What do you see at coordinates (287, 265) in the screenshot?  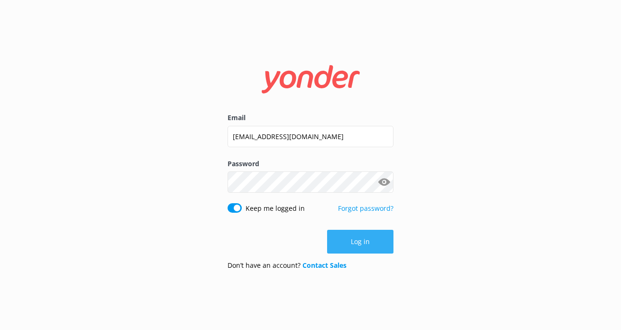 I see `p: Don’t have an account?` at bounding box center [287, 265].